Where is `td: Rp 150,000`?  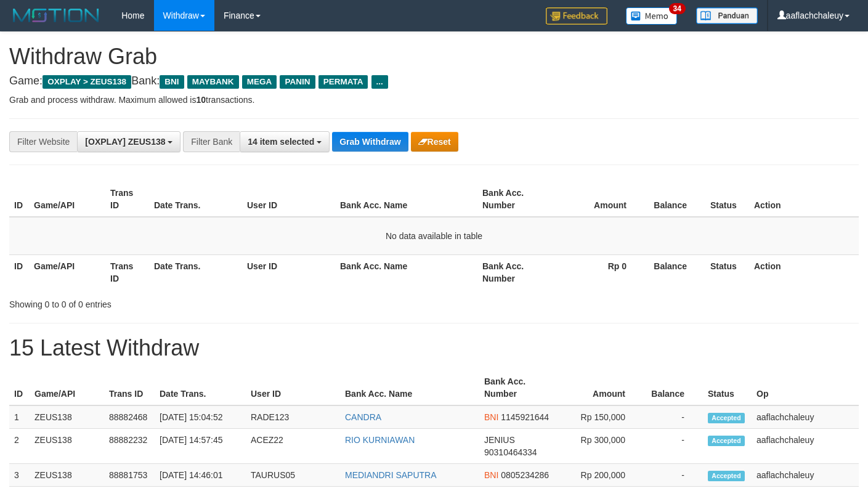
td: Rp 150,000 is located at coordinates (599, 417).